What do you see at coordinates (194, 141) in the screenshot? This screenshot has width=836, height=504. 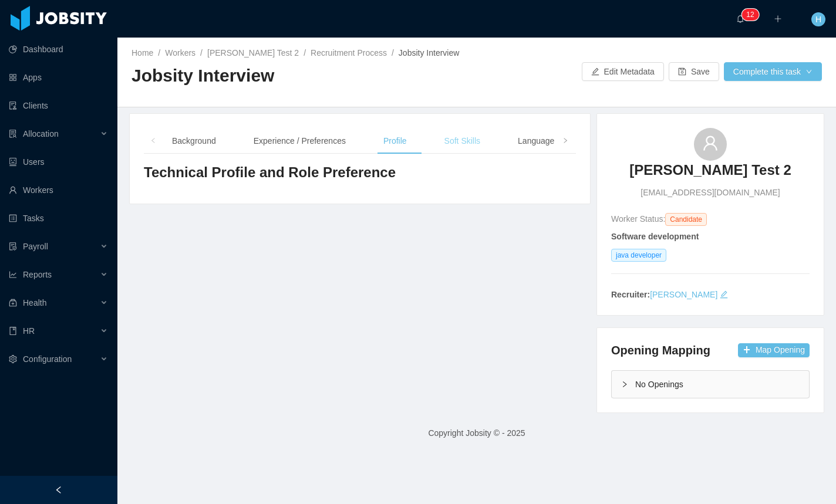 I see `div: Background` at bounding box center [194, 141].